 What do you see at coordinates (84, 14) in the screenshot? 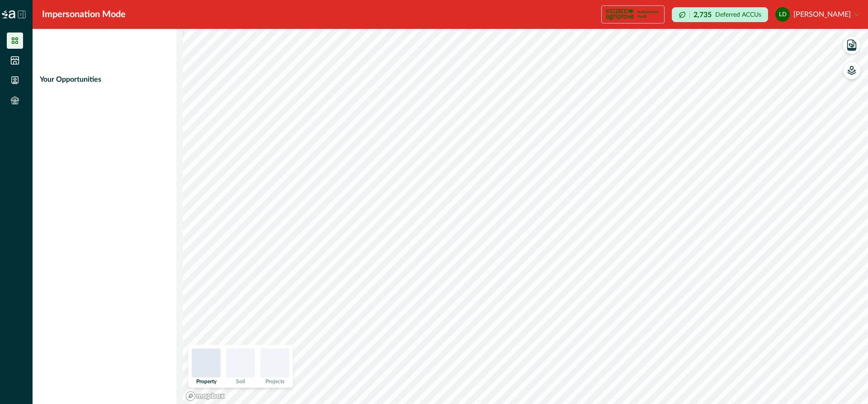
I see `div: Impersonation Mode` at bounding box center [84, 14].